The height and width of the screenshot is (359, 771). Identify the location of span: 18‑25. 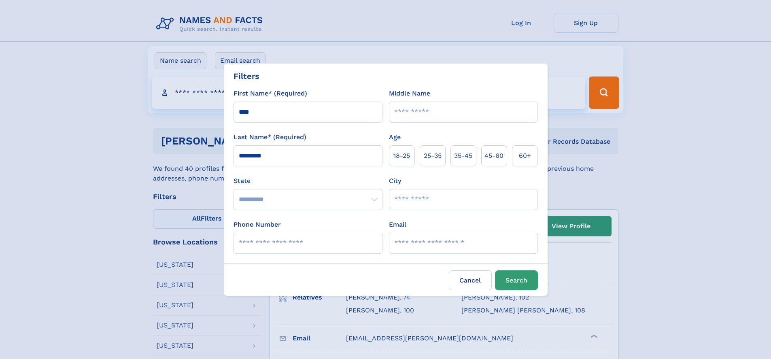
(402, 156).